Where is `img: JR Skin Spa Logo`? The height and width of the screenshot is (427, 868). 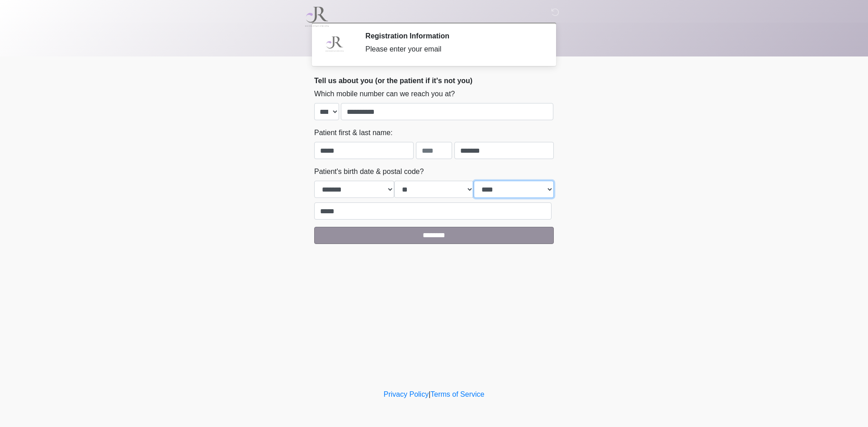
img: JR Skin Spa Logo is located at coordinates (317, 17).